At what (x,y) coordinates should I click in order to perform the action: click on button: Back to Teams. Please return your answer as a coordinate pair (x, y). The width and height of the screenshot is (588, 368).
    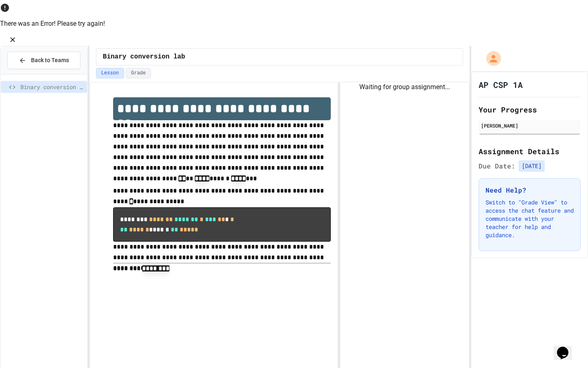
    Looking at the image, I should click on (44, 60).